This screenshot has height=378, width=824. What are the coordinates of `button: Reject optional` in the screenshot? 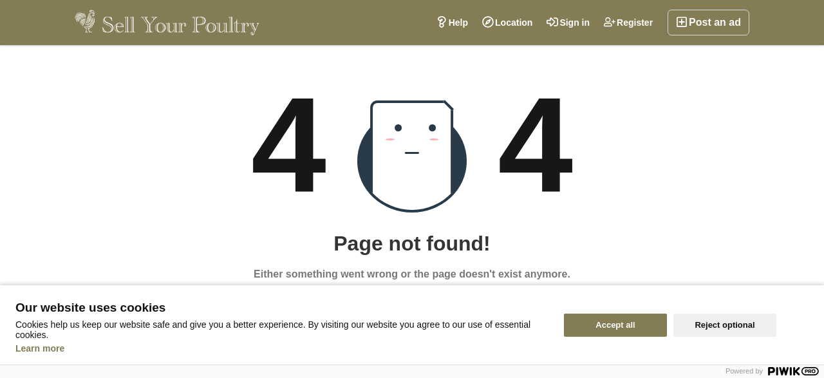 It's located at (725, 325).